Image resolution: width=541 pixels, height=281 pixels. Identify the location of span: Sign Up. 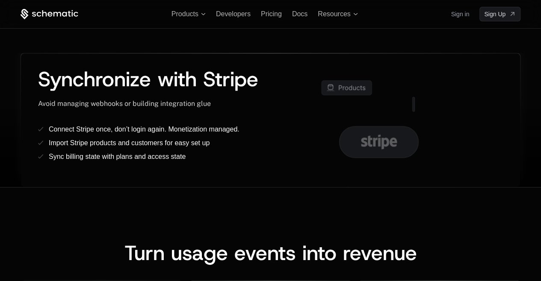
(495, 14).